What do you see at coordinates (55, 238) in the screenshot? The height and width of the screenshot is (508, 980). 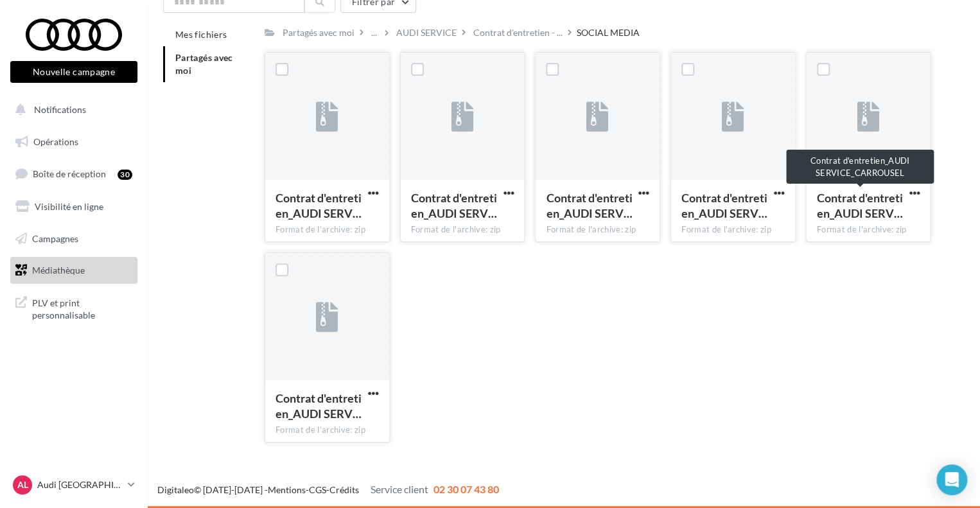 I see `span: Campagnes` at bounding box center [55, 238].